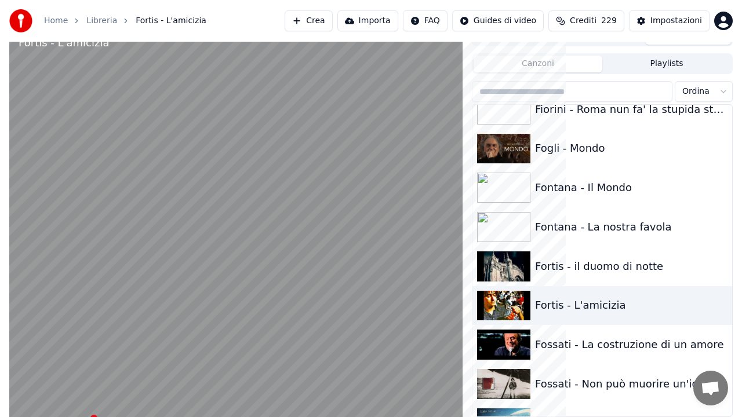  Describe the element at coordinates (666, 64) in the screenshot. I see `button: Playlists` at that location.